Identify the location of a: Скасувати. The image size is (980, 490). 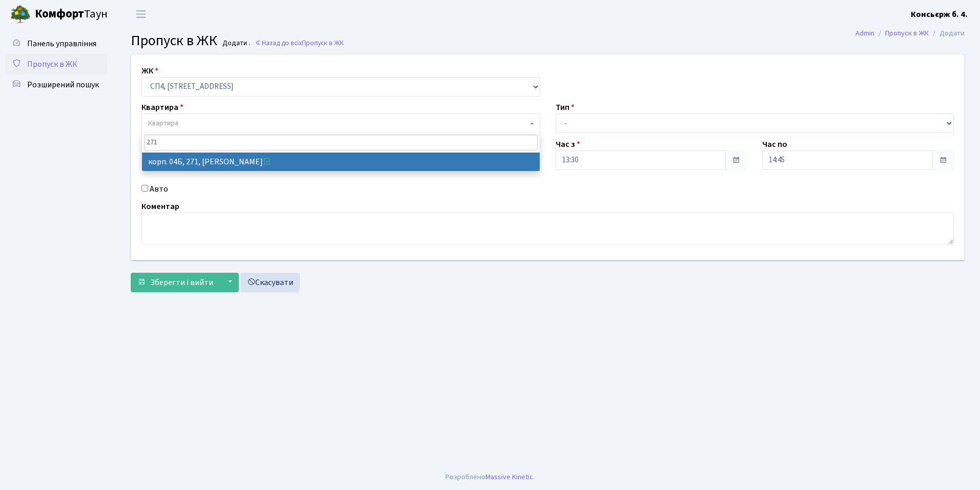
(270, 282).